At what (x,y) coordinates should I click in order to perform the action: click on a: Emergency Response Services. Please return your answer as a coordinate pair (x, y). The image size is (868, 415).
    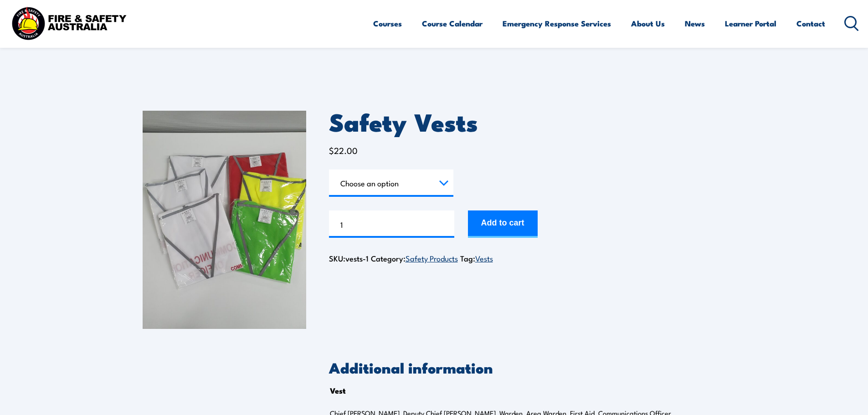
    Looking at the image, I should click on (556, 24).